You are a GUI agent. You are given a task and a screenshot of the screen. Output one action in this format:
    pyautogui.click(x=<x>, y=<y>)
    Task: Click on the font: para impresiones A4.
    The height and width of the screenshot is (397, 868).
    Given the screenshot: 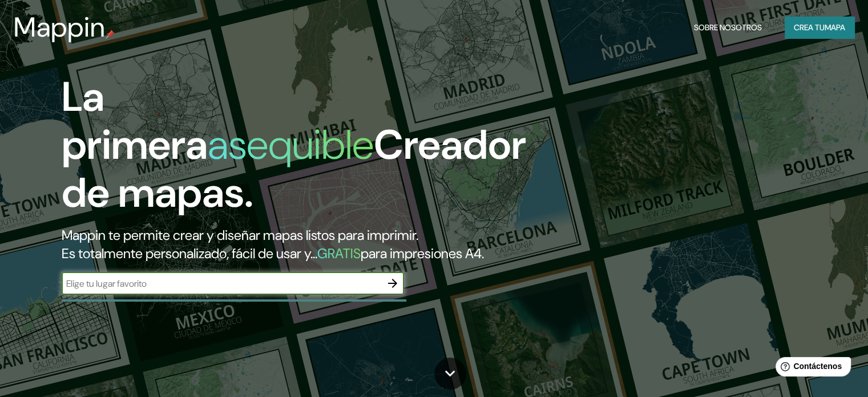 What is the action you would take?
    pyautogui.click(x=423, y=253)
    